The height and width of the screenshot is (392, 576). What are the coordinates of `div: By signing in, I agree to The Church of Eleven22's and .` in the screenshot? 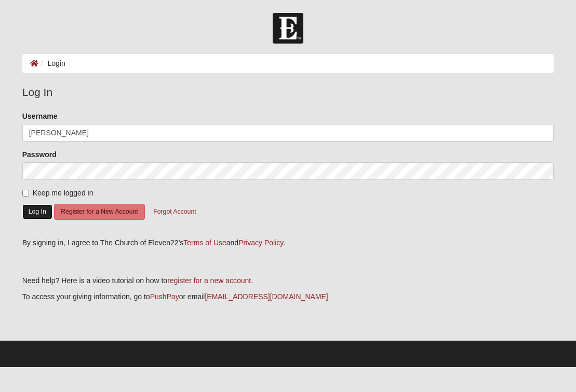 It's located at (288, 243).